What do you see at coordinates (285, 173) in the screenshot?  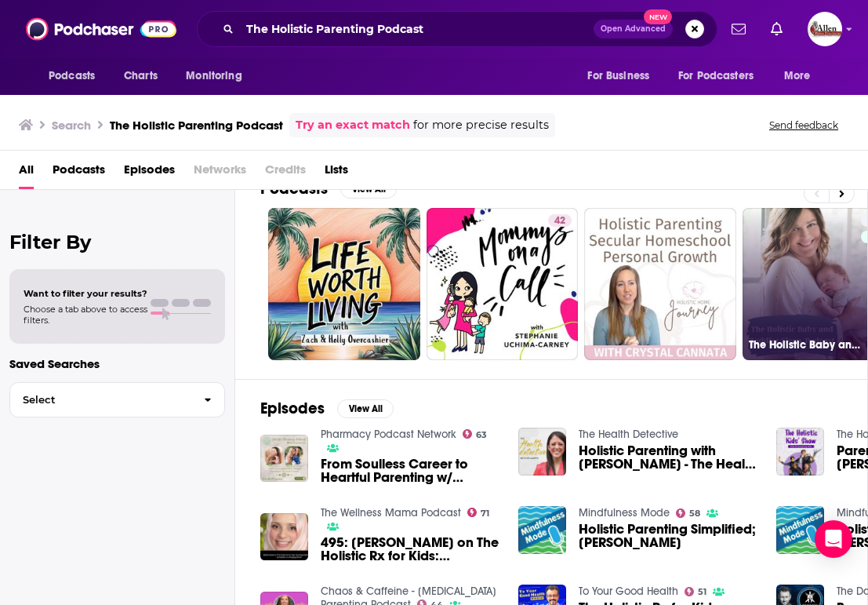 I see `span: Credits` at bounding box center [285, 173].